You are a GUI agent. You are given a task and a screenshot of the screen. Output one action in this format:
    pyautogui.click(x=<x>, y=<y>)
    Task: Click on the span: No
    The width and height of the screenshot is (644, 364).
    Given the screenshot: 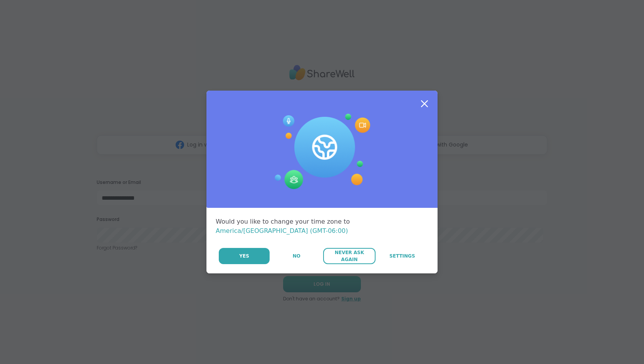 What is the action you would take?
    pyautogui.click(x=297, y=256)
    